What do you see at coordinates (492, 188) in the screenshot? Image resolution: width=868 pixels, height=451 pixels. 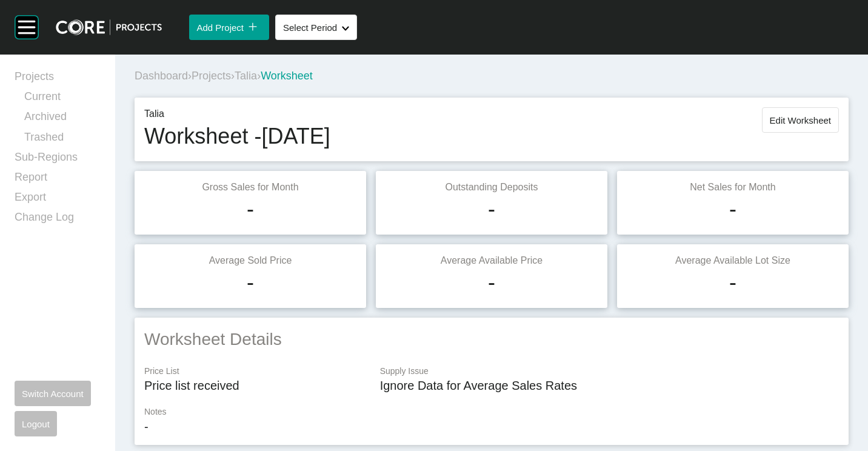 I see `p: Outstanding Deposits` at bounding box center [492, 188].